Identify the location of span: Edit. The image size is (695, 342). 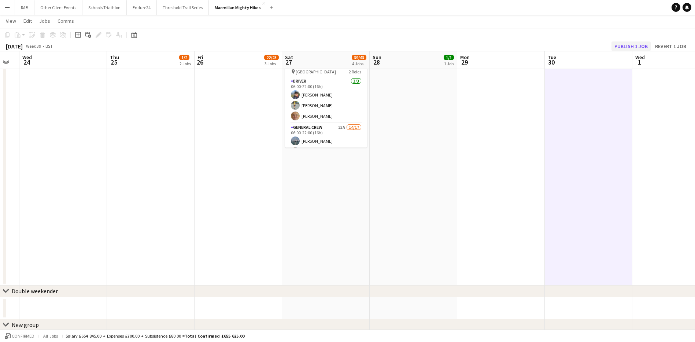
(27, 21).